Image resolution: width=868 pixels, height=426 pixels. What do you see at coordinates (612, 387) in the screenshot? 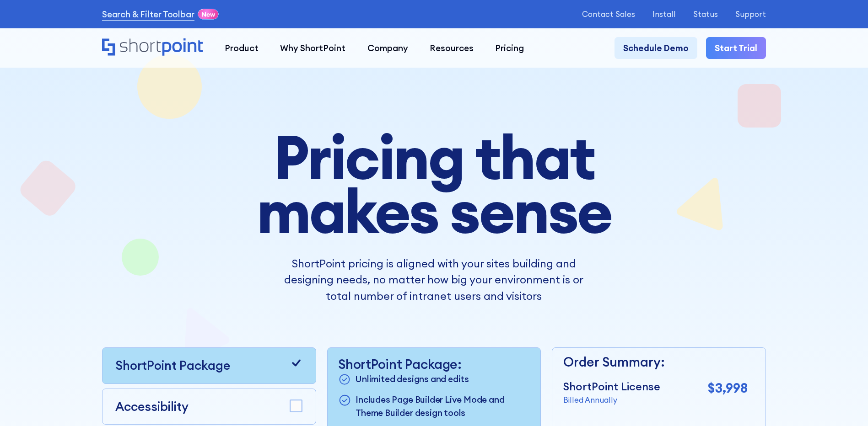
I see `p: ShortPoint License` at bounding box center [612, 387].